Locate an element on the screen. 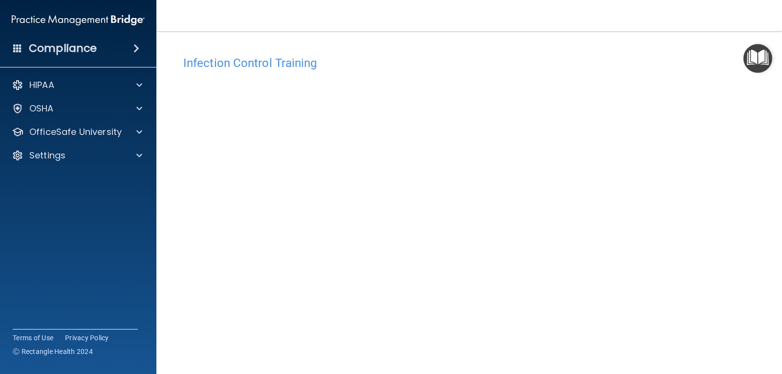  a: Terms of Use is located at coordinates (33, 338).